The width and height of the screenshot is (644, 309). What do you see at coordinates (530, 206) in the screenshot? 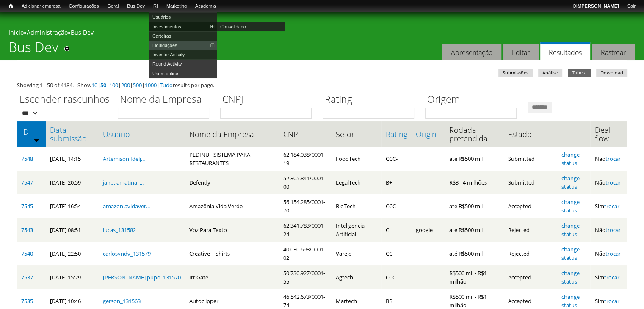
I see `td: Accepted` at bounding box center [530, 206].